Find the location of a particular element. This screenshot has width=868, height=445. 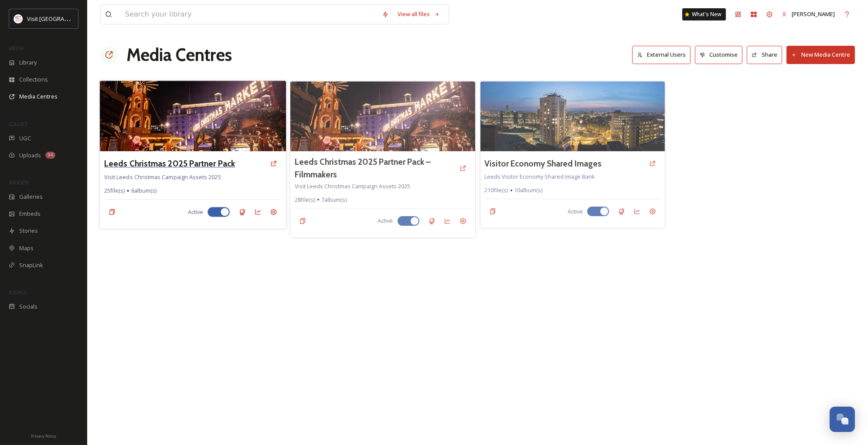

span: Maps is located at coordinates (26, 248).